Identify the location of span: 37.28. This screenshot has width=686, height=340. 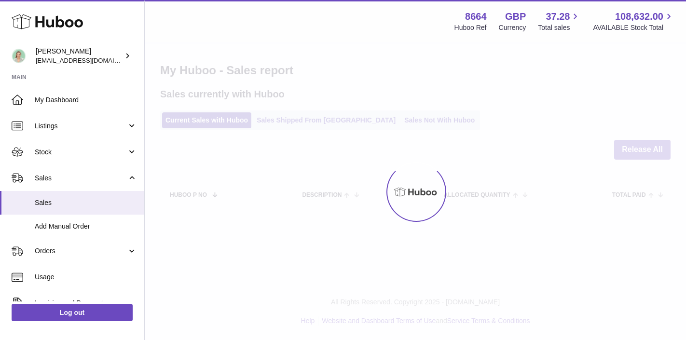
(558, 16).